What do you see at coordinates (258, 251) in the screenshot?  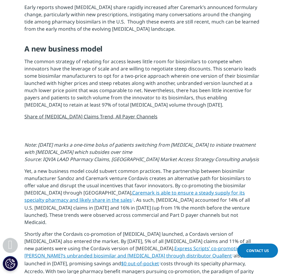 I see `span: Contact Us` at bounding box center [258, 251].